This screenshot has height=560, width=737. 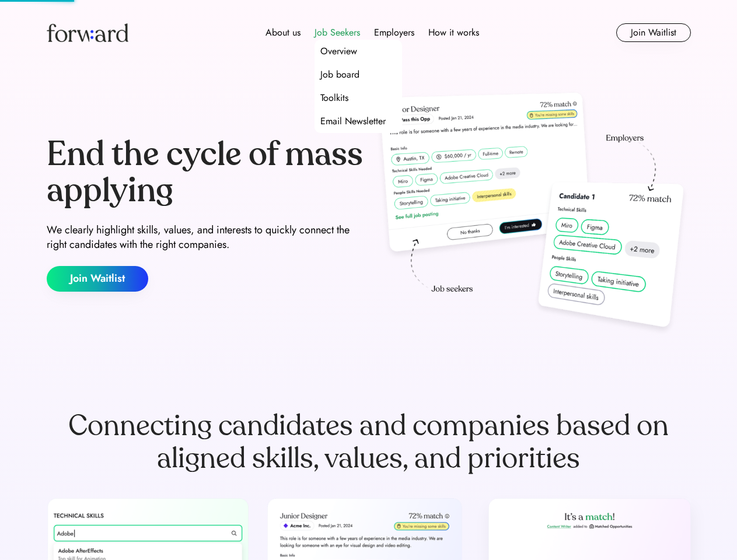 What do you see at coordinates (206, 172) in the screenshot?
I see `div: End the cycle of mass applying` at bounding box center [206, 172].